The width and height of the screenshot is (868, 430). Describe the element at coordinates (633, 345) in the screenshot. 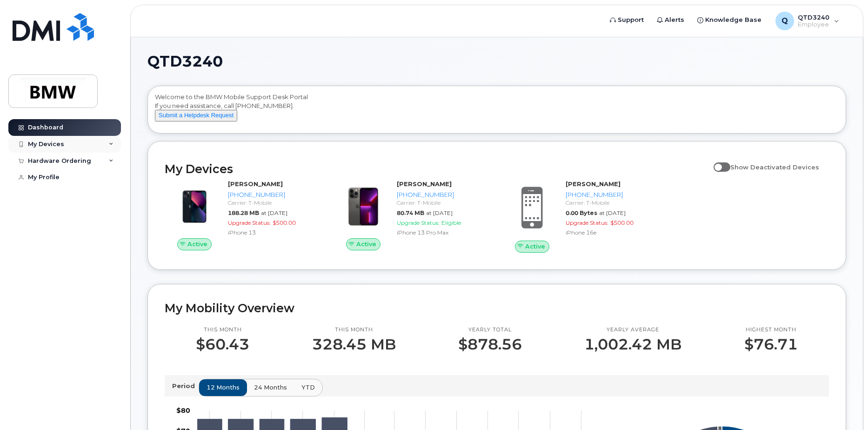

I see `p: 1,002.42 MB` at that location.